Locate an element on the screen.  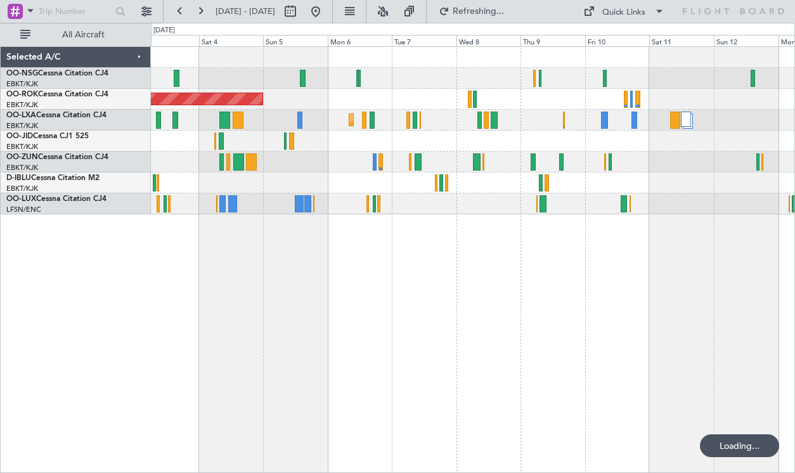
a: OO-ZUNCessna Citation CJ4 is located at coordinates (57, 157).